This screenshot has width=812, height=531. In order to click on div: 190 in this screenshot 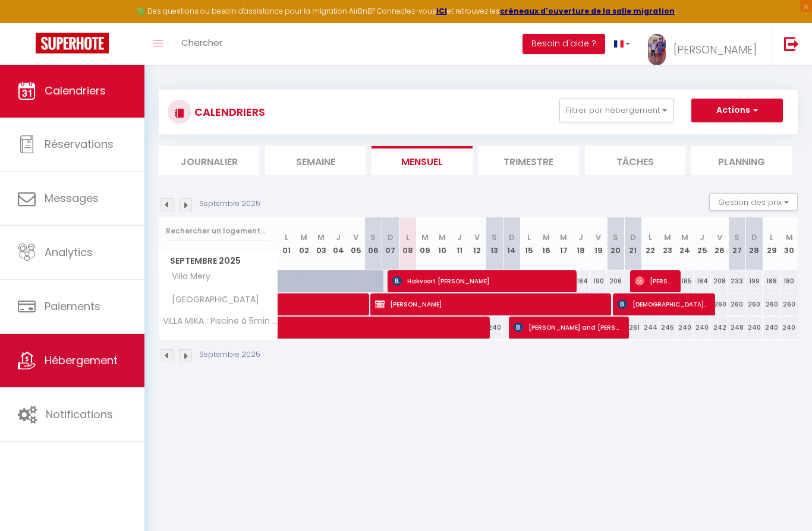, I will do `click(598, 281)`.